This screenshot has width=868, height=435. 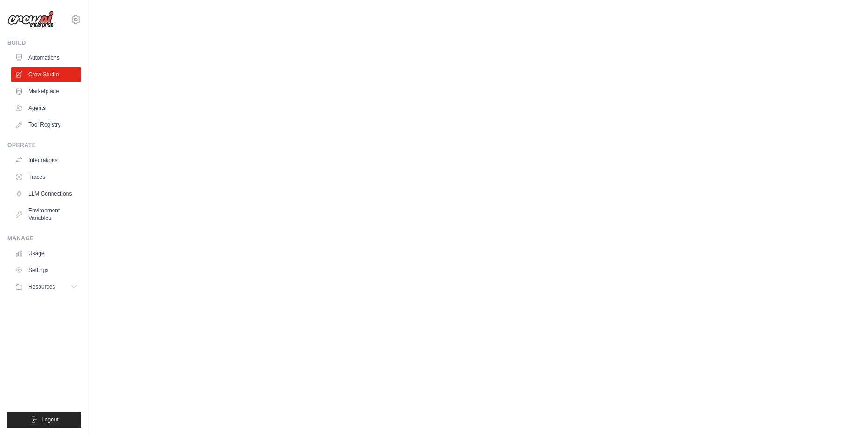 What do you see at coordinates (46, 160) in the screenshot?
I see `a: Integrations` at bounding box center [46, 160].